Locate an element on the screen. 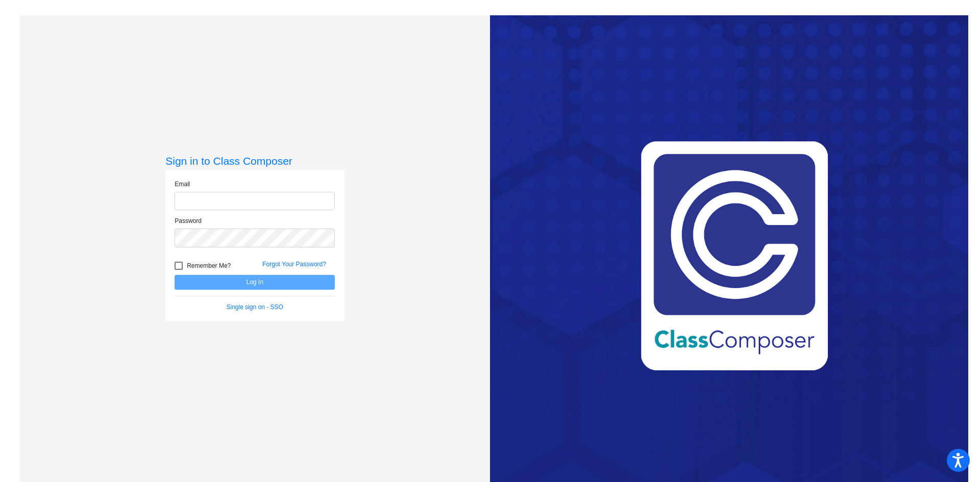 The width and height of the screenshot is (980, 482). h3: Sign in to Class Composer is located at coordinates (255, 161).